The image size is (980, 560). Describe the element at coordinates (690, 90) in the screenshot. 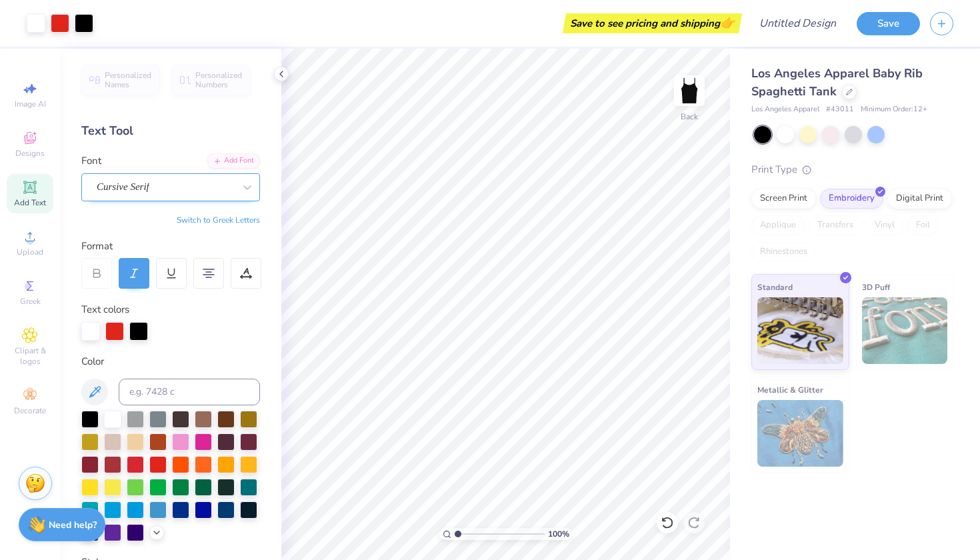

I see `img: Back` at that location.